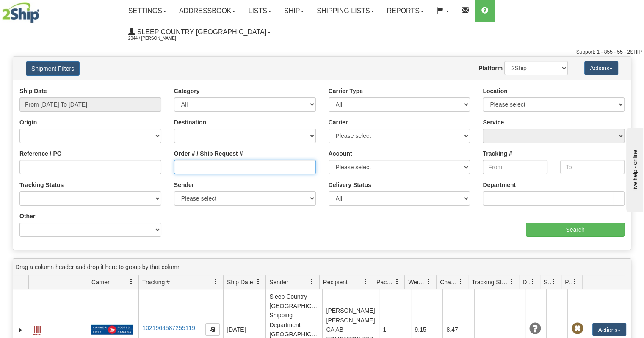 The width and height of the screenshot is (644, 338). Describe the element at coordinates (338, 122) in the screenshot. I see `label: Carrier` at that location.